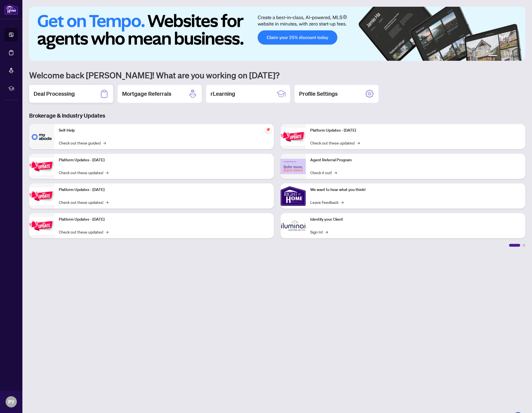  I want to click on span: pushpin, so click(268, 129).